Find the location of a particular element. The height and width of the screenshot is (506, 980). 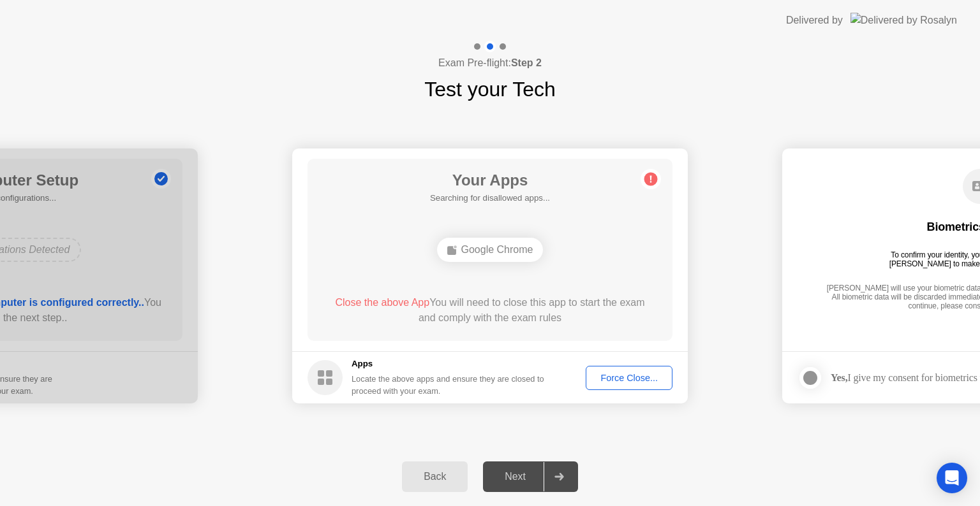

button: Force Close... is located at coordinates (629, 378).